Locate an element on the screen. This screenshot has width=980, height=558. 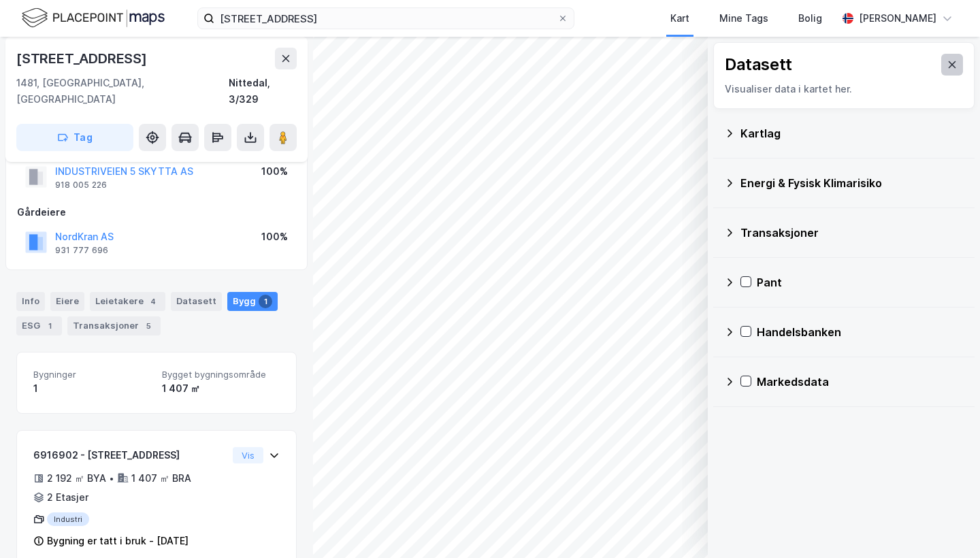
span: Bygninger is located at coordinates (92, 375).